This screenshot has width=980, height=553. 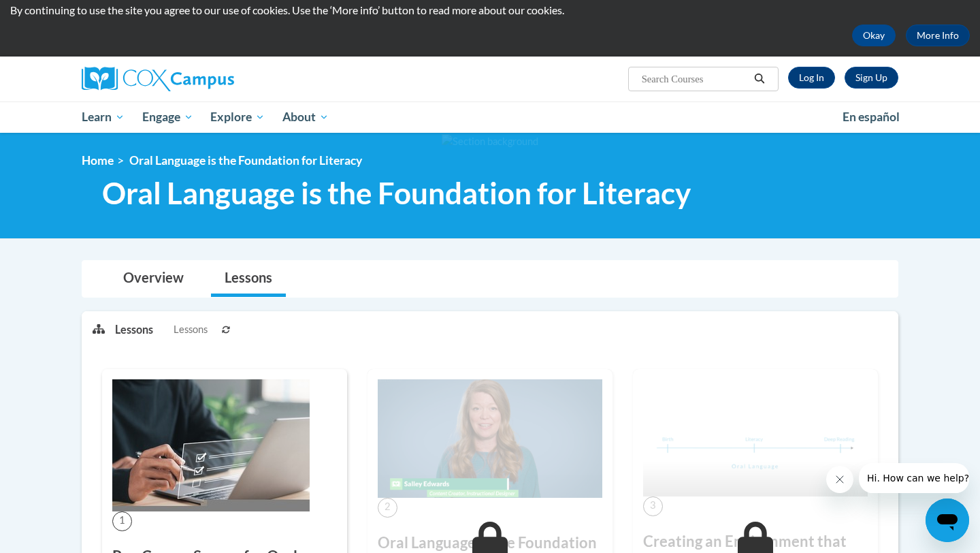 I want to click on a: Lessons, so click(x=248, y=278).